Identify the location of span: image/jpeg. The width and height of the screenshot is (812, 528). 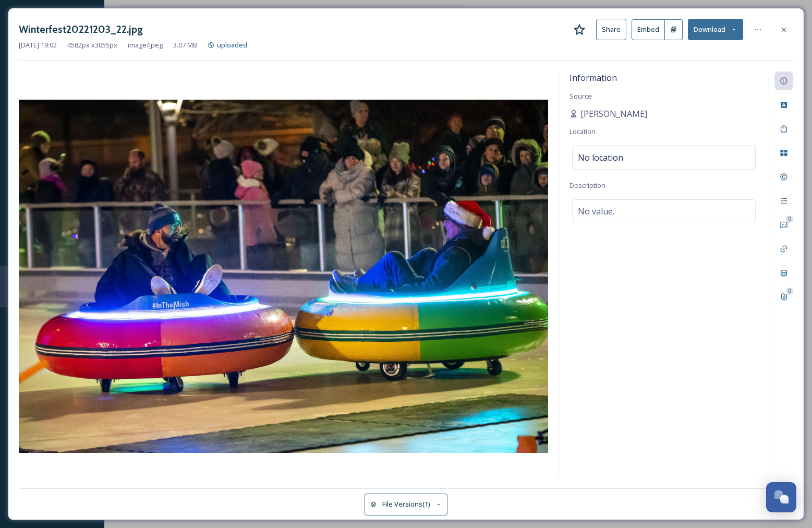
(145, 45).